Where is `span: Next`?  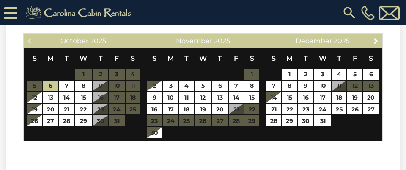 span: Next is located at coordinates (376, 41).